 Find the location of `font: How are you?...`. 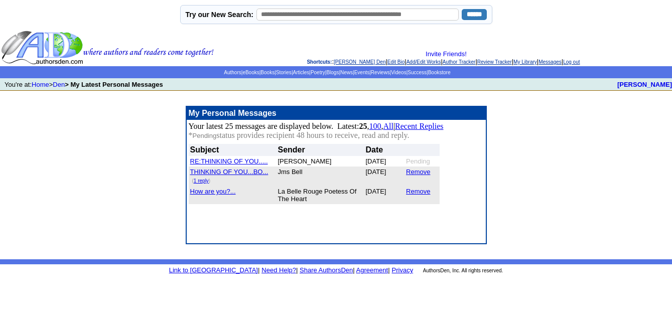

font: How are you?... is located at coordinates (213, 191).